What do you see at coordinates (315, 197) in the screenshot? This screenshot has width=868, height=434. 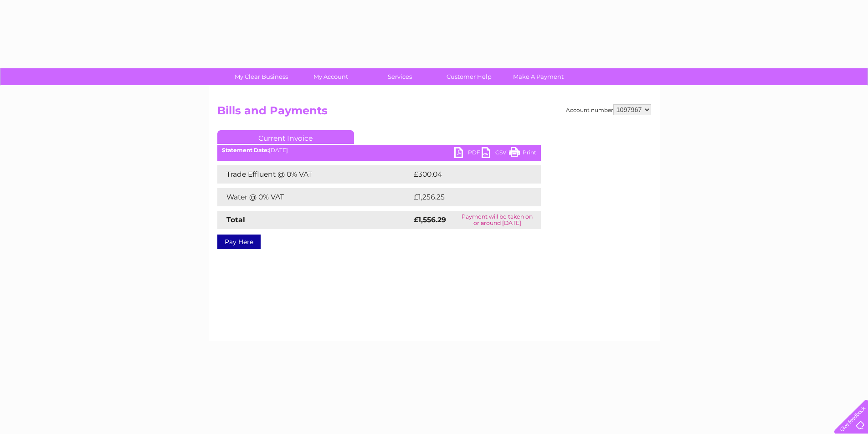 I see `td: Water @ 0% VAT` at bounding box center [315, 197].